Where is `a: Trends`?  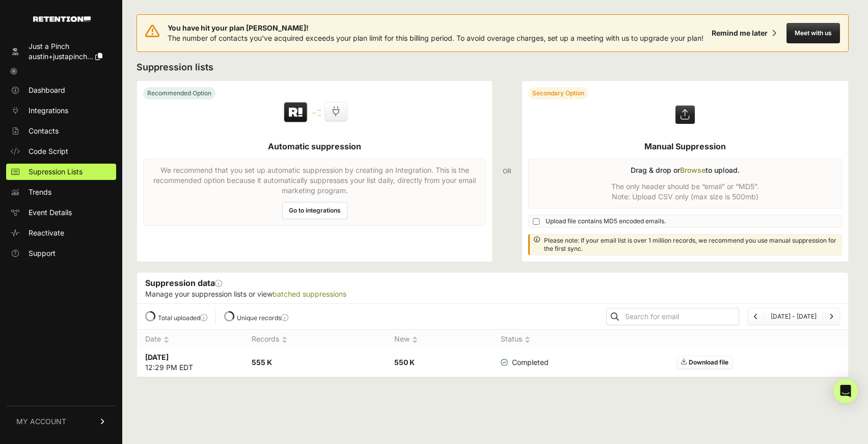
a: Trends is located at coordinates (61, 192).